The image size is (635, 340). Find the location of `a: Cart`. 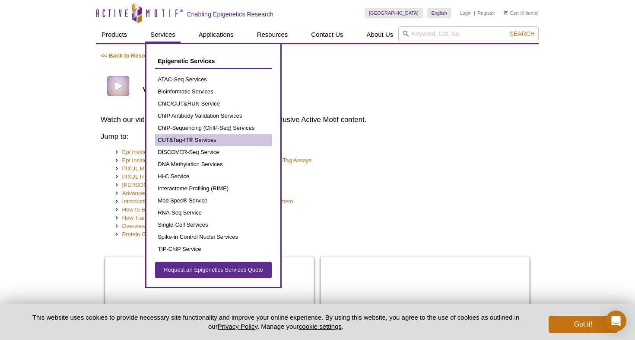

a: Cart is located at coordinates (511, 13).